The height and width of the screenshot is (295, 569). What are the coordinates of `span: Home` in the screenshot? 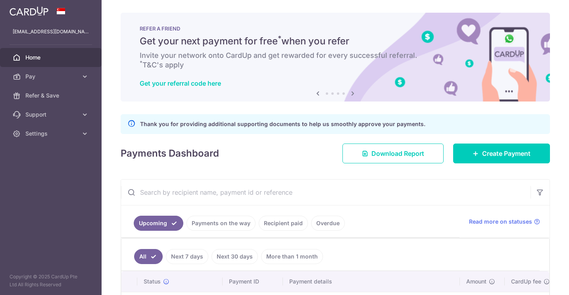 It's located at (52, 58).